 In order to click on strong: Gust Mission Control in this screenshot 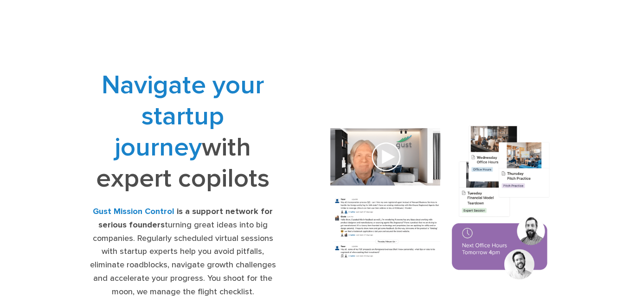, I will do `click(134, 211)`.